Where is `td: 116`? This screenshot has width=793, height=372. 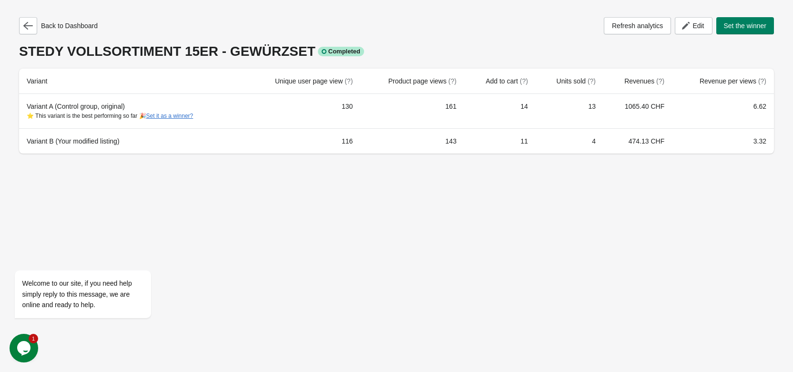
td: 116 is located at coordinates (303, 141).